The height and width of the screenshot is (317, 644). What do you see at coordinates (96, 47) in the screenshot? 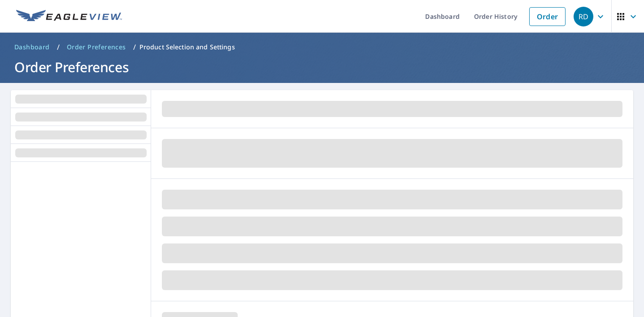
I see `span: Order Preferences` at bounding box center [96, 47].